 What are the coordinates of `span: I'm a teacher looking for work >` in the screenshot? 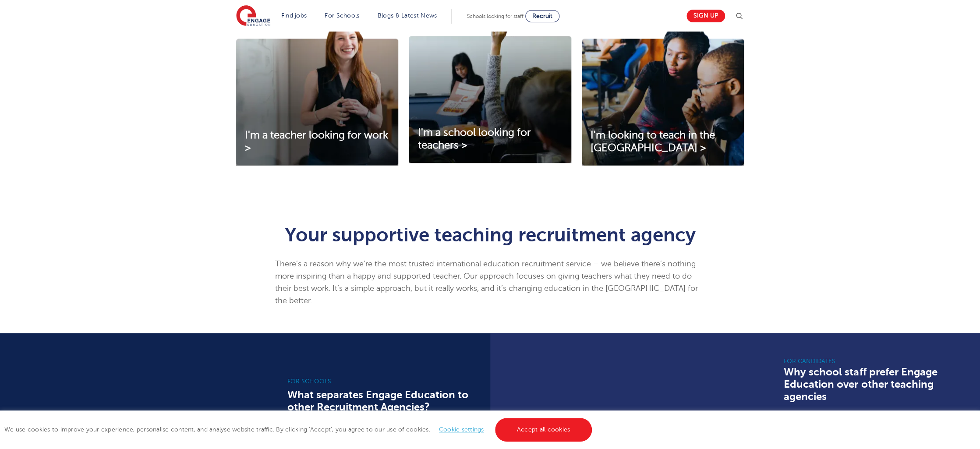 It's located at (317, 141).